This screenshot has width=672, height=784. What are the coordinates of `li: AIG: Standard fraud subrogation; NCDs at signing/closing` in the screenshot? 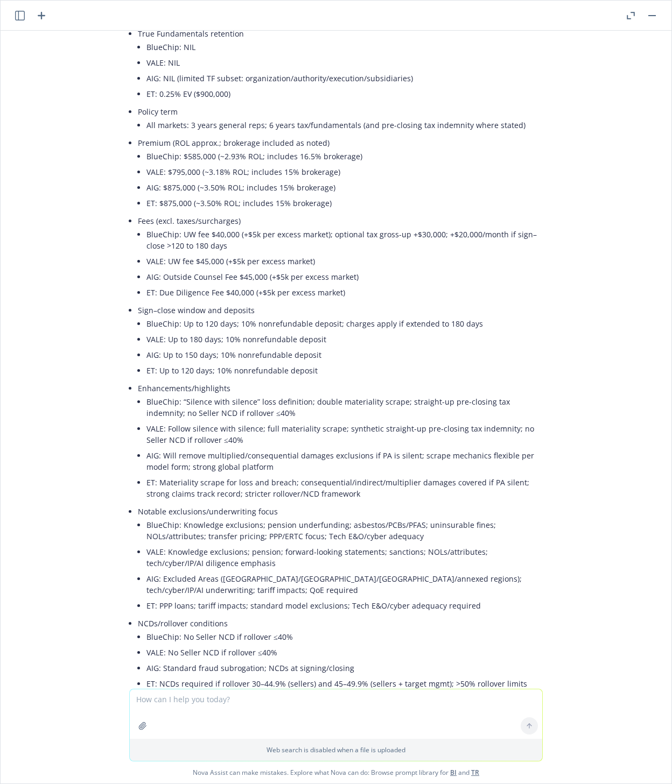 It's located at (345, 668).